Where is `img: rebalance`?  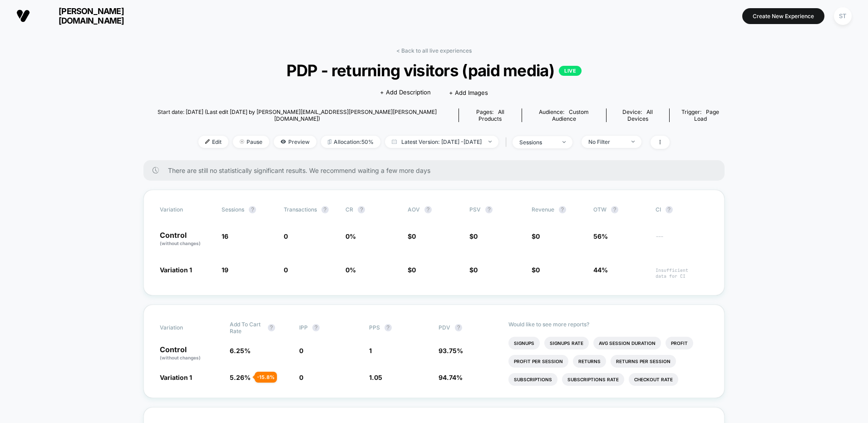
img: rebalance is located at coordinates (330, 142).